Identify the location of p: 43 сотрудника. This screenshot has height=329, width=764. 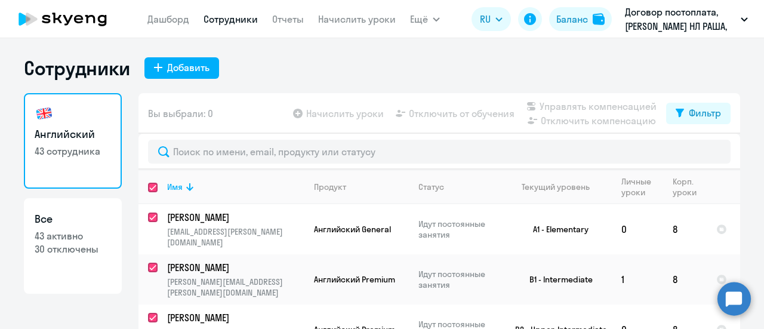
(73, 151).